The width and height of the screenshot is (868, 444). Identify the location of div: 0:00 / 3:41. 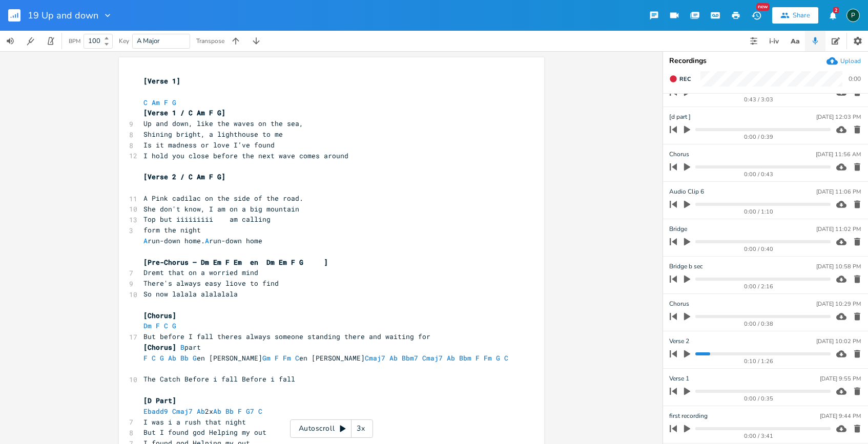
(759, 436).